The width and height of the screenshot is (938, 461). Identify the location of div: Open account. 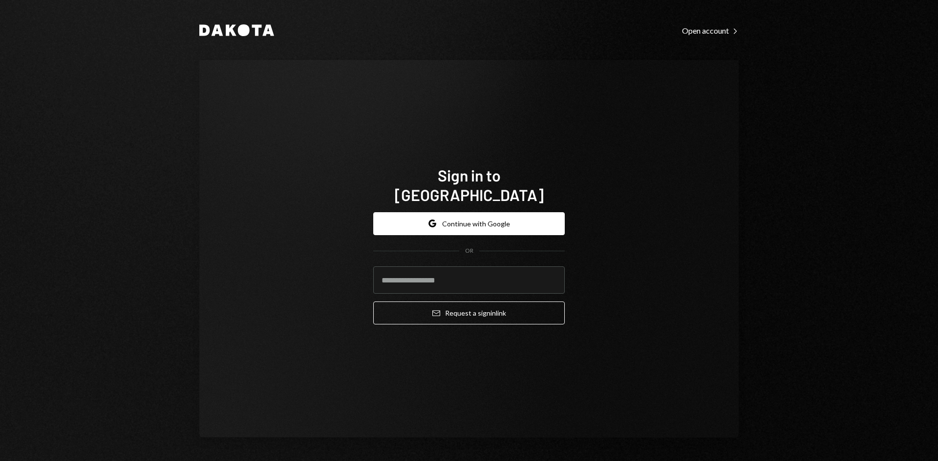
(710, 31).